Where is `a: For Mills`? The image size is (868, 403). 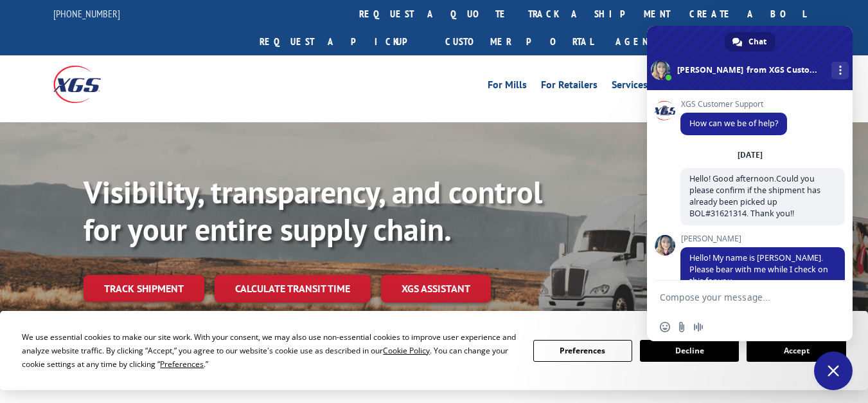
a: For Mills is located at coordinates (507, 87).